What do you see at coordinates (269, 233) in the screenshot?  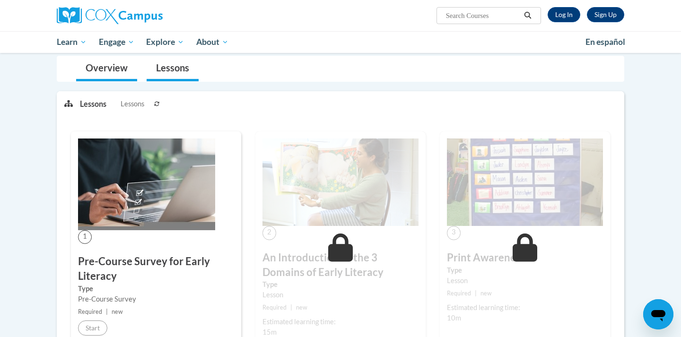 I see `span: 2` at bounding box center [269, 233].